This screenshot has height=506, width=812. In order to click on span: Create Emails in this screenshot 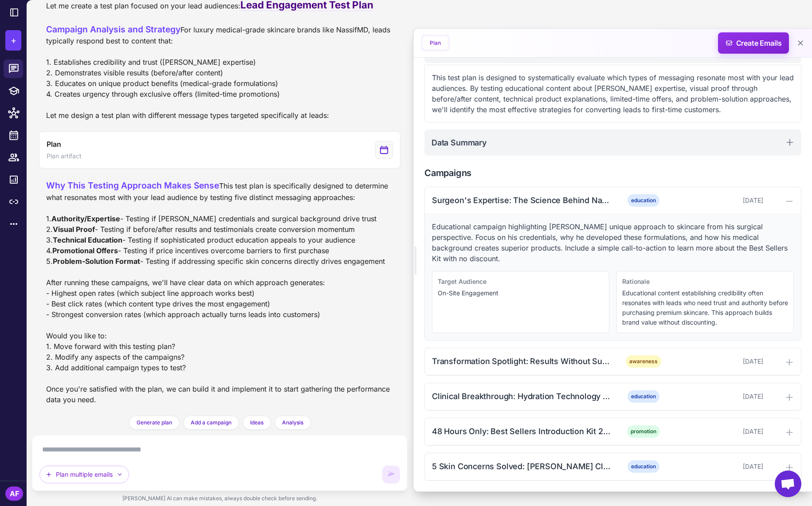, I will do `click(754, 43)`.